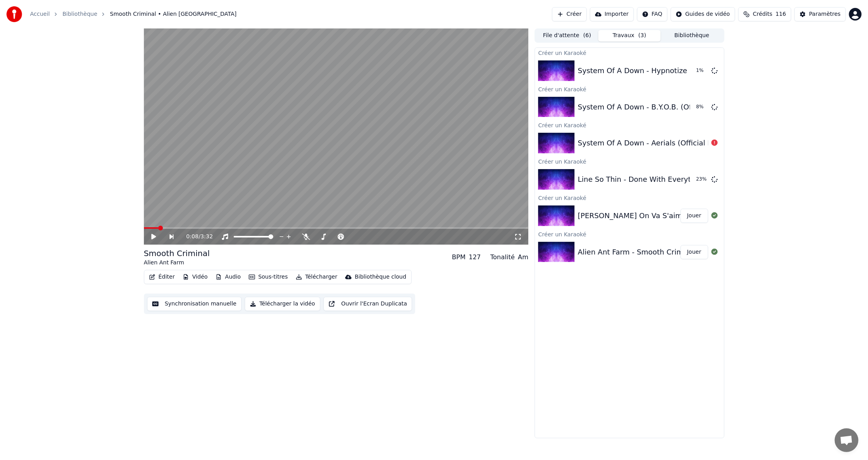  Describe the element at coordinates (588, 36) in the screenshot. I see `span: ( 6 )` at that location.